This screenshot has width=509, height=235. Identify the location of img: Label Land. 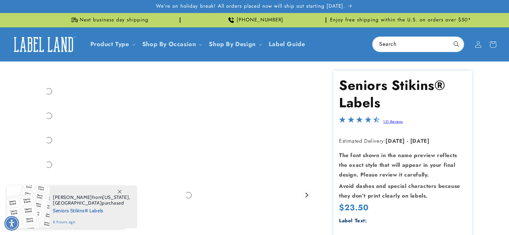
(44, 45).